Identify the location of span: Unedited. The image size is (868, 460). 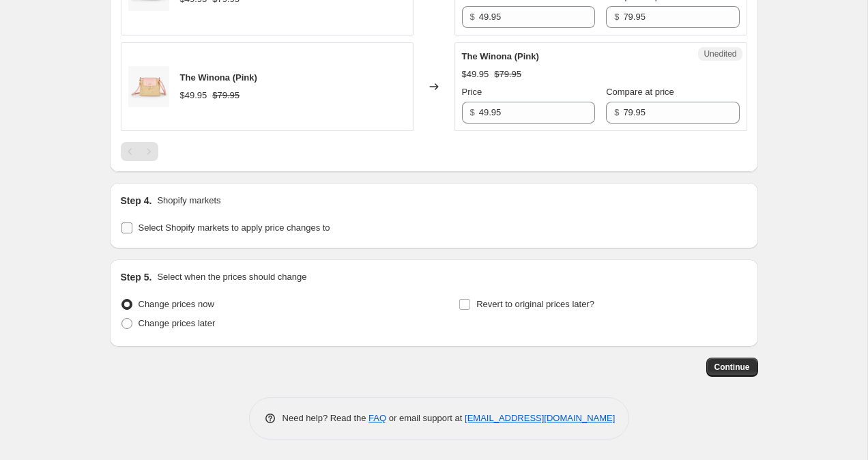
(720, 54).